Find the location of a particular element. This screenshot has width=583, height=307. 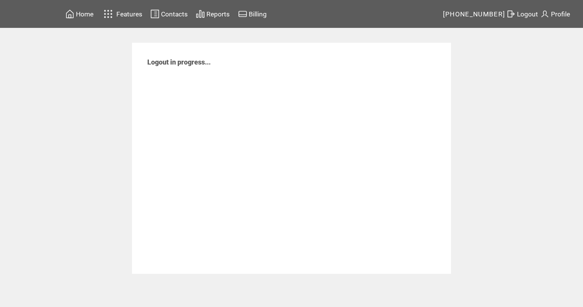

img: contacts.svg is located at coordinates (155, 14).